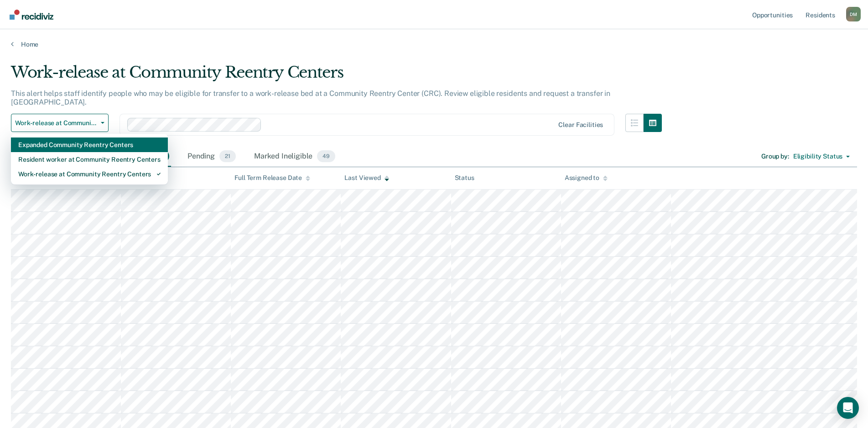 The width and height of the screenshot is (868, 428). Describe the element at coordinates (227, 156) in the screenshot. I see `span: 21` at that location.